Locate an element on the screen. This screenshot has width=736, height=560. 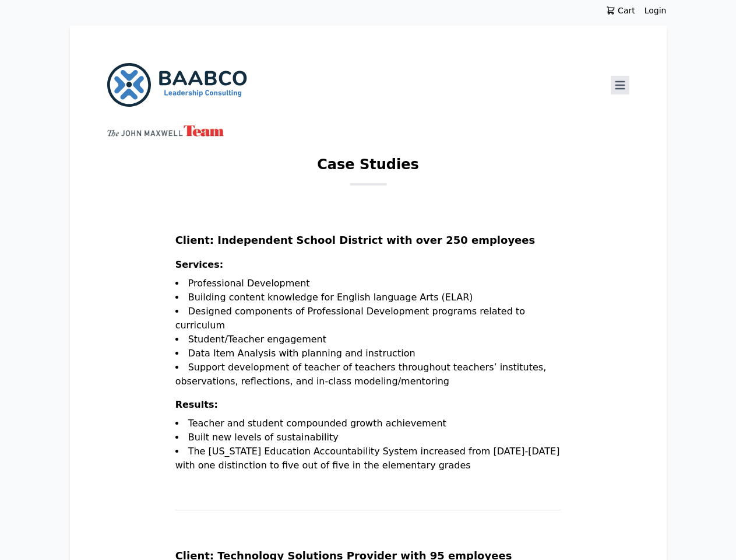
li: Student/Teacher engagement is located at coordinates (368, 339).